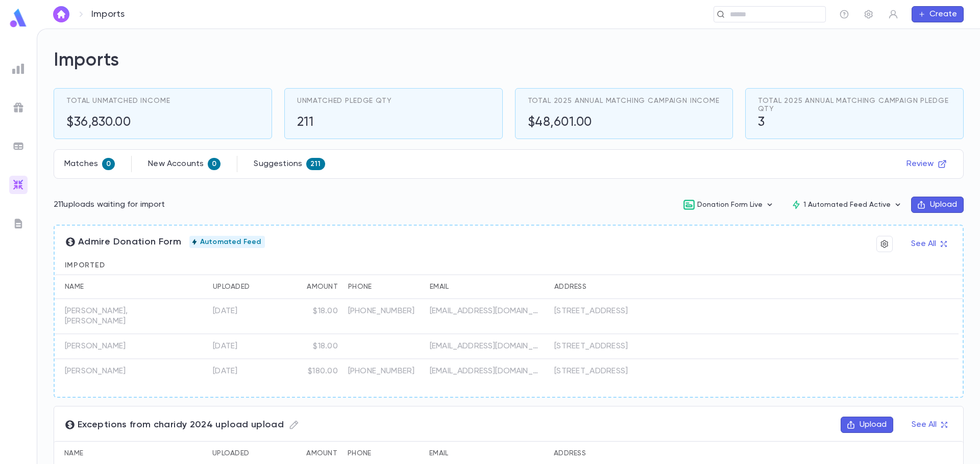  I want to click on button: Review, so click(926, 164).